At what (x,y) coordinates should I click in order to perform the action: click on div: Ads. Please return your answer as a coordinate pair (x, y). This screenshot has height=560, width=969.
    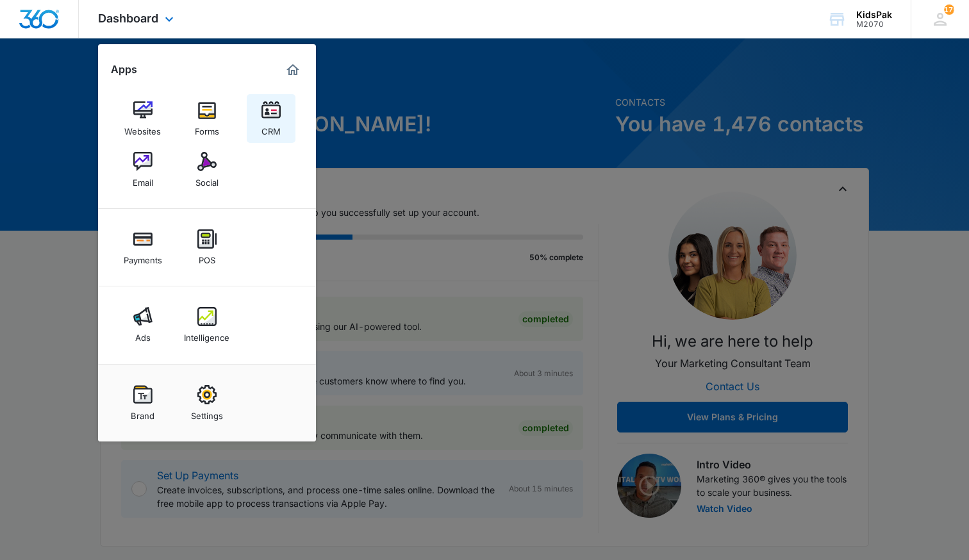
    Looking at the image, I should click on (143, 335).